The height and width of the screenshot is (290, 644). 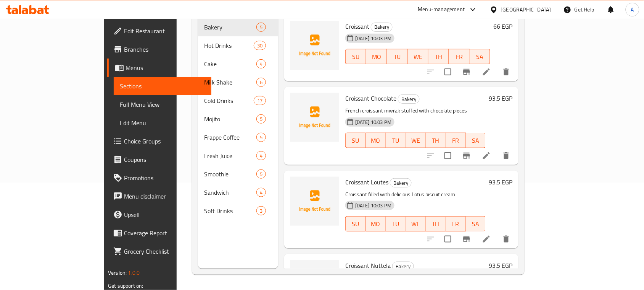 What do you see at coordinates (230, 174) in the screenshot?
I see `span: Smoothie` at bounding box center [230, 174].